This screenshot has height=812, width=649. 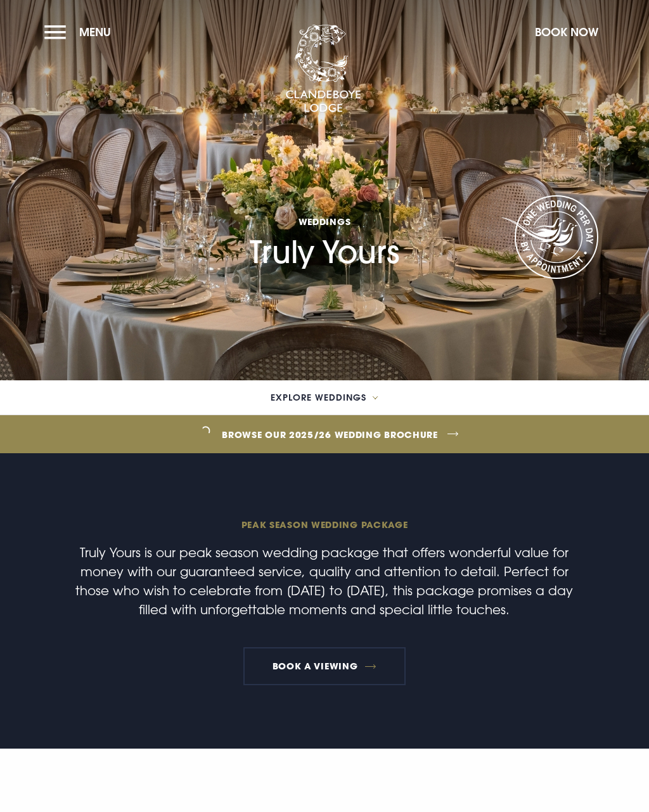 What do you see at coordinates (323, 580) in the screenshot?
I see `p: Truly Yours is our peak season wedding package that offers wonderful value for money with our gua...` at bounding box center [323, 580].